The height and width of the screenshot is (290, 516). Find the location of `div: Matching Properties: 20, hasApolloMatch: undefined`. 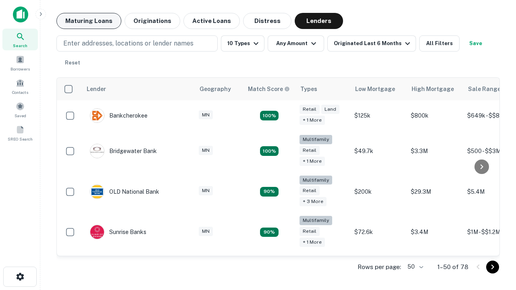

div: Matching Properties: 20, hasApolloMatch: undefined is located at coordinates (269, 151).